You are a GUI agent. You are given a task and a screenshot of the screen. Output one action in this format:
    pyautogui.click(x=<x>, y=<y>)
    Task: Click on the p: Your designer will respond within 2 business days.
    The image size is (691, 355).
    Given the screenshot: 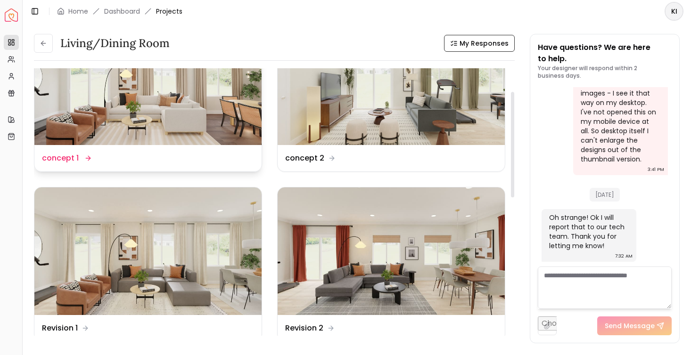 What is the action you would take?
    pyautogui.click(x=605, y=72)
    